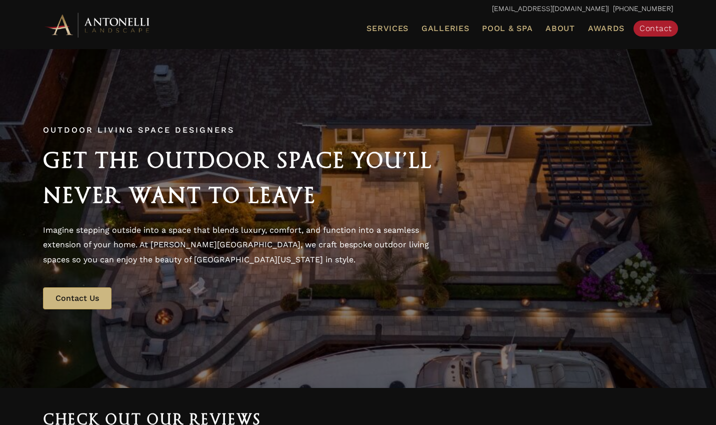 This screenshot has width=716, height=425. I want to click on span: Contact, so click(656, 28).